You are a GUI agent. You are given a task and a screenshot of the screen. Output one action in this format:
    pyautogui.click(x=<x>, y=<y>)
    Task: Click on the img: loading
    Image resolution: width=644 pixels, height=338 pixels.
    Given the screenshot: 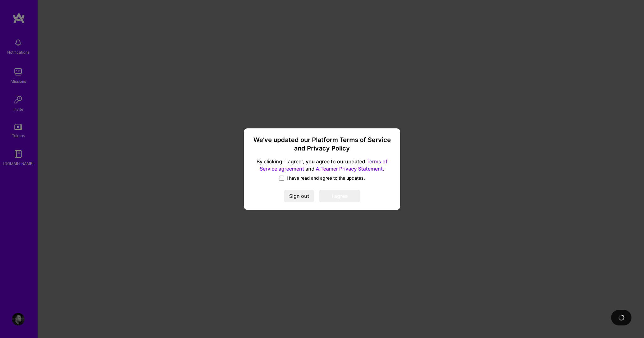 What is the action you would take?
    pyautogui.click(x=621, y=317)
    